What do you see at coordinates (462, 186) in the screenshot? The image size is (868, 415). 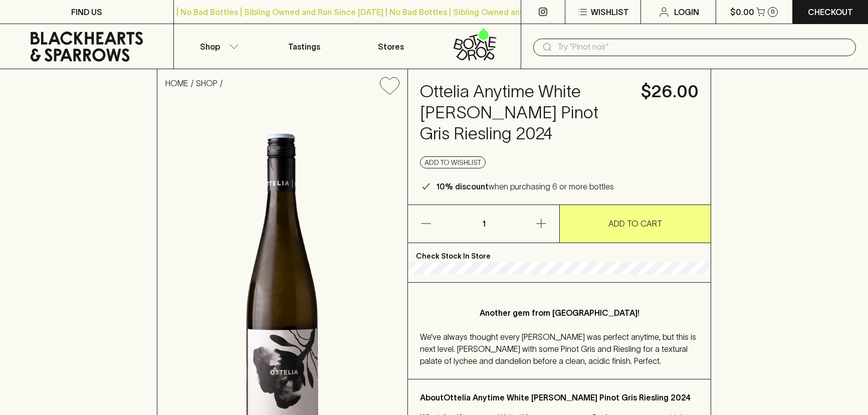 I see `b: 10% discount` at bounding box center [462, 186].